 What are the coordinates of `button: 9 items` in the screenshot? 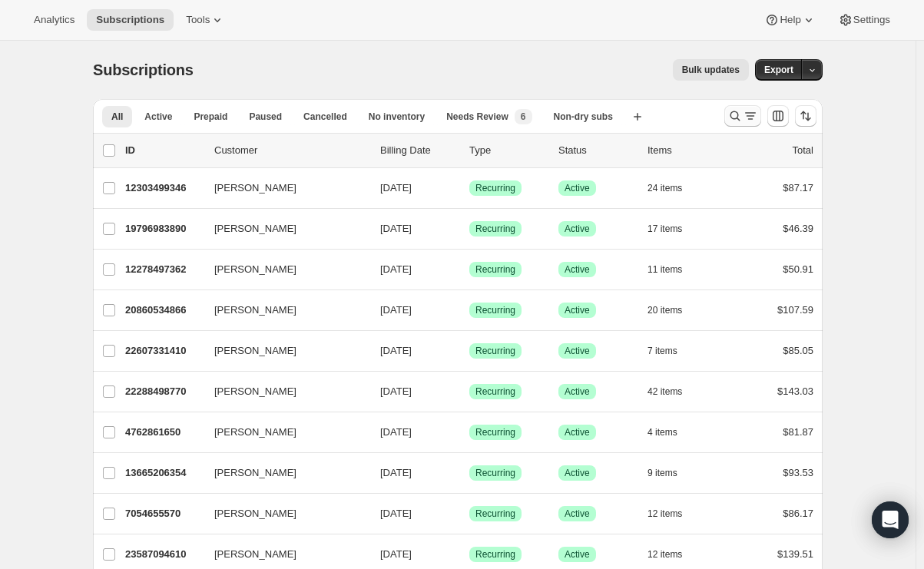 It's located at (670, 473).